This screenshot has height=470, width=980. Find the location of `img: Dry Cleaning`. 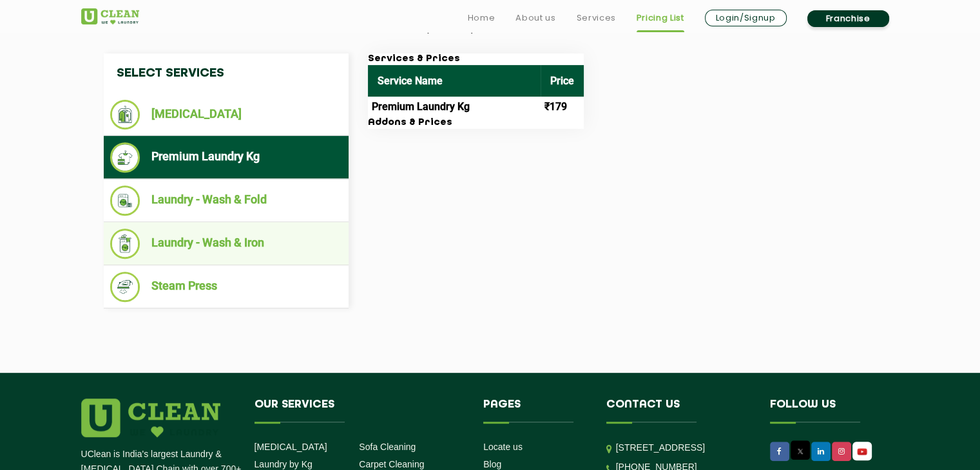

img: Dry Cleaning is located at coordinates (125, 115).